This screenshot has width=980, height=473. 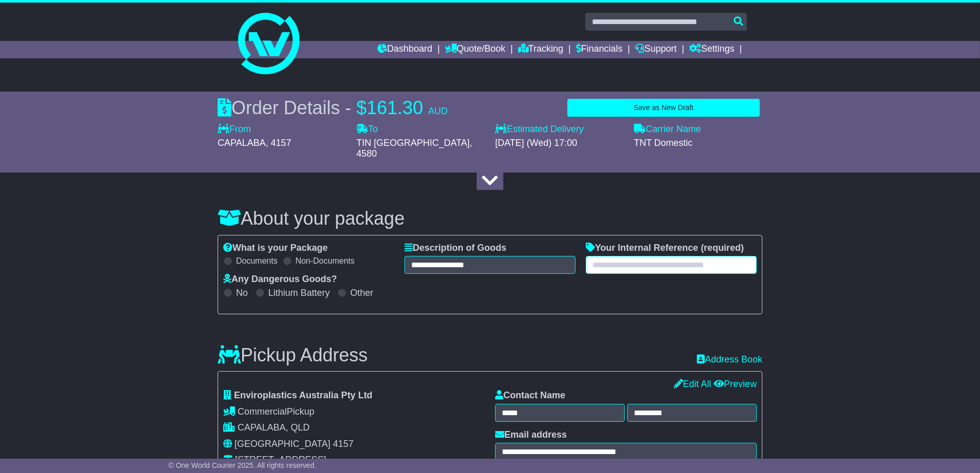 What do you see at coordinates (405, 50) in the screenshot?
I see `a: Dashboard` at bounding box center [405, 50].